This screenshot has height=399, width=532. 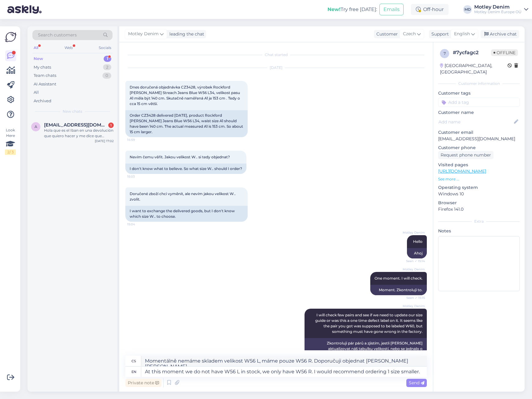 What do you see at coordinates (45, 75) in the screenshot?
I see `div: Team chats` at bounding box center [45, 75].